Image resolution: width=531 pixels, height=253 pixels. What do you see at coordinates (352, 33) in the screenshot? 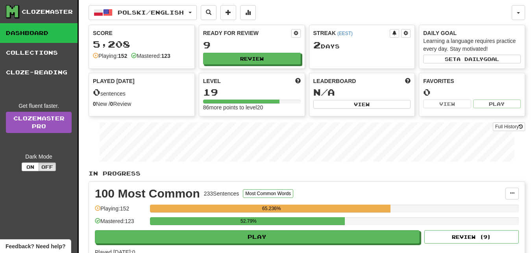
I see `div: Streak` at bounding box center [352, 33].